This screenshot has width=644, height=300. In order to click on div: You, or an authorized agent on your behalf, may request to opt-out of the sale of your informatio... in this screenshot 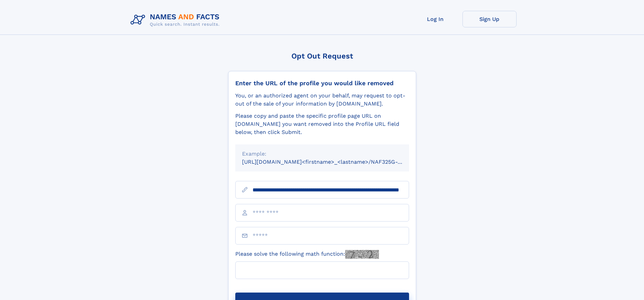, I will do `click(322, 100)`.